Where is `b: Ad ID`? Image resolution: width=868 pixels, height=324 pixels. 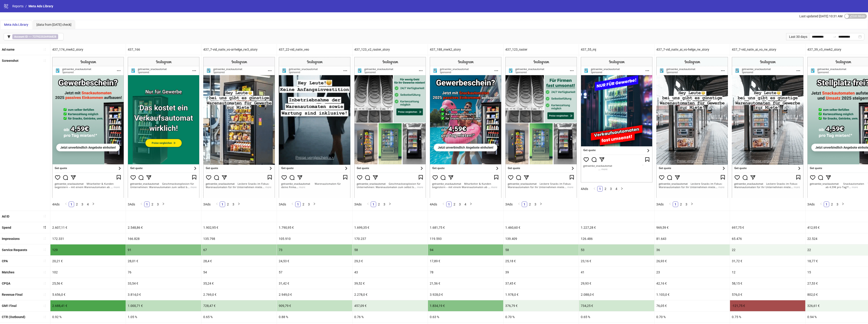
b: Ad ID is located at coordinates (5, 217).